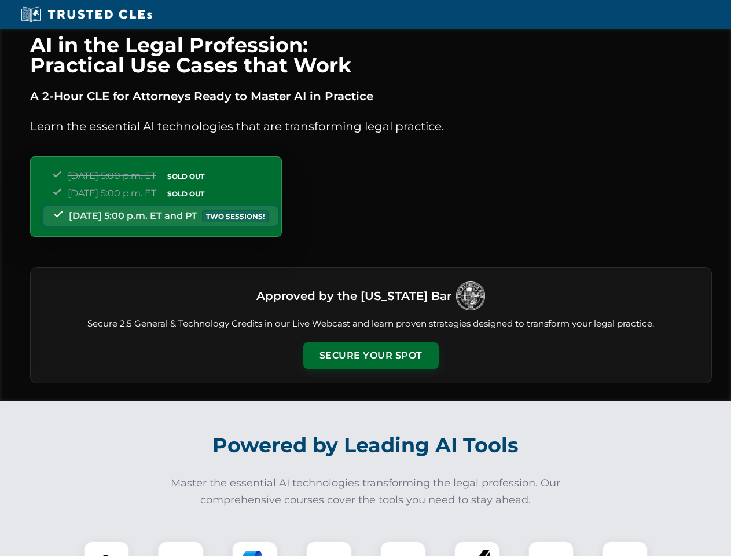 This screenshot has height=556, width=731. What do you see at coordinates (366, 492) in the screenshot?
I see `p: Master the essential AI technologies transforming the legal profession. Our comprehensive courses...` at bounding box center [366, 492].